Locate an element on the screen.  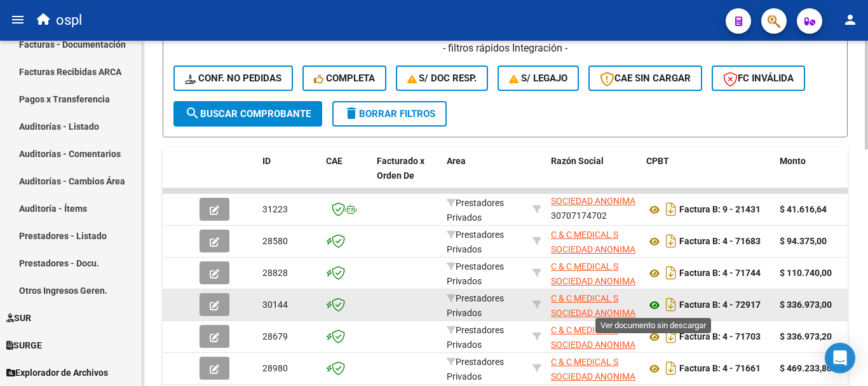
strong: Factura B: 9 - 21431 is located at coordinates (721, 210).